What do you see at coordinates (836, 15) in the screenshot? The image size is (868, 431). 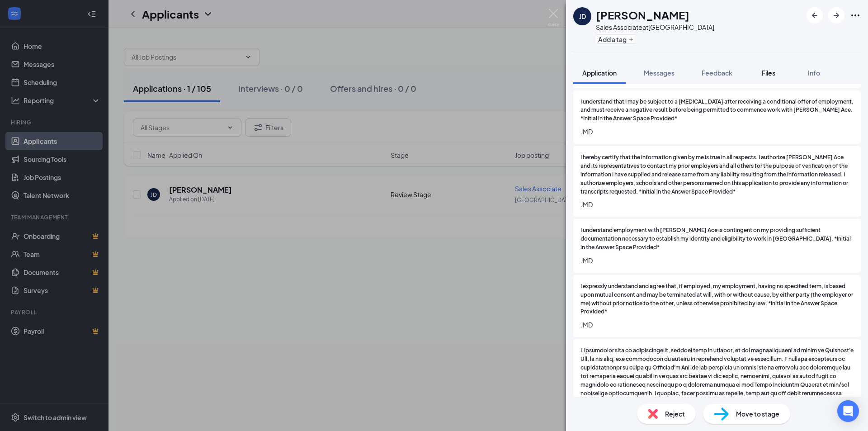 I see `svg: ArrowRight` at bounding box center [836, 15].